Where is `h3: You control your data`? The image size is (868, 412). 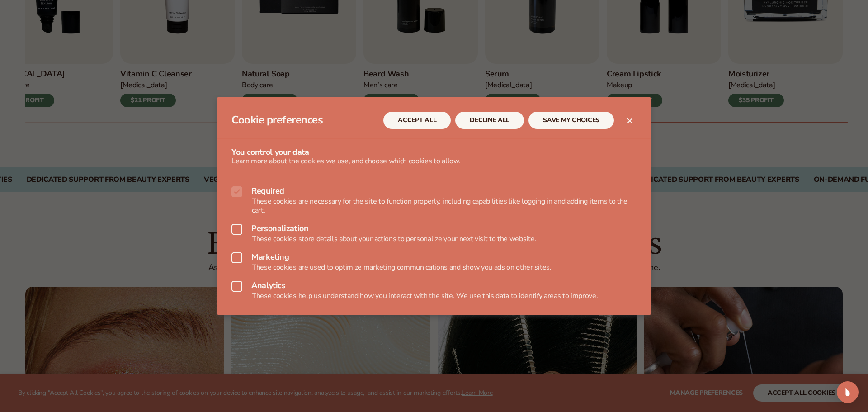 h3: You control your data is located at coordinates (434, 152).